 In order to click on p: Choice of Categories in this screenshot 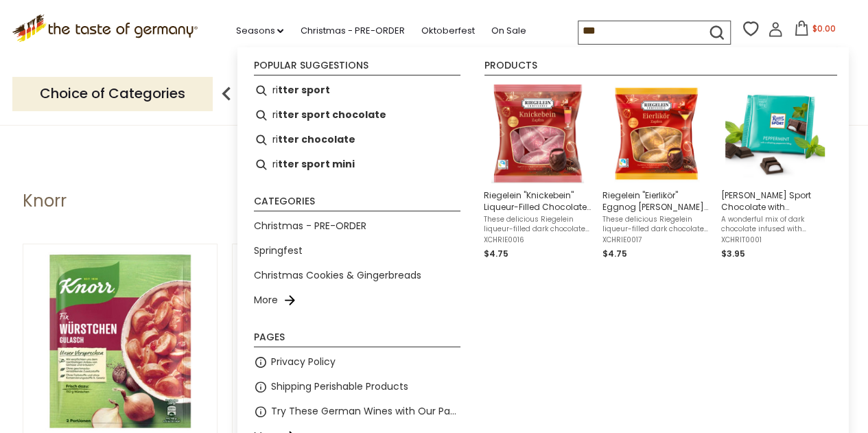, I will do `click(112, 93)`.